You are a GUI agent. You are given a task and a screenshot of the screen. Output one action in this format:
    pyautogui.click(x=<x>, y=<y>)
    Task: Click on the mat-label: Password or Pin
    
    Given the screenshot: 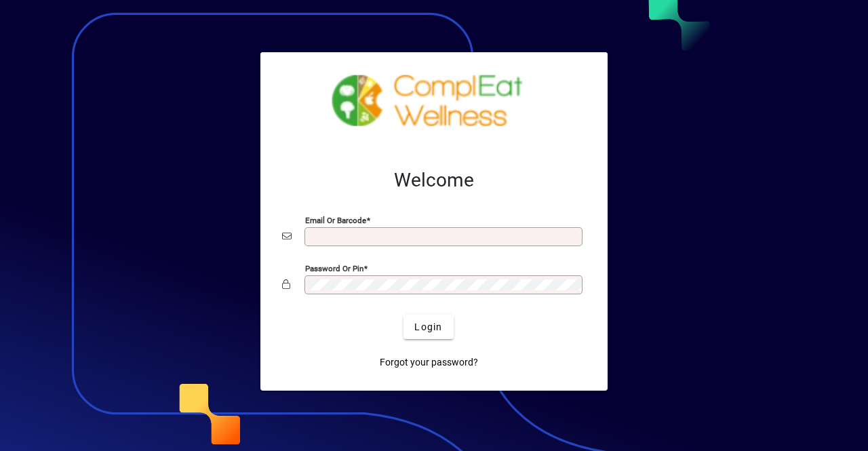 What is the action you would take?
    pyautogui.click(x=334, y=269)
    